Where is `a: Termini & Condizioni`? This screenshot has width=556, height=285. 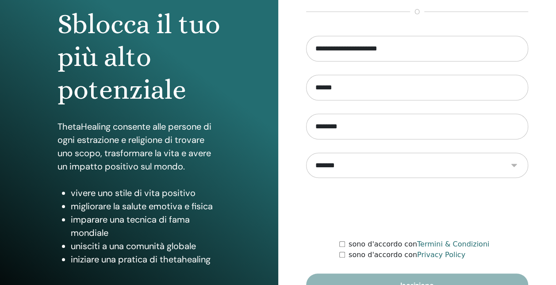
a: Termini & Condizioni is located at coordinates (453, 244).